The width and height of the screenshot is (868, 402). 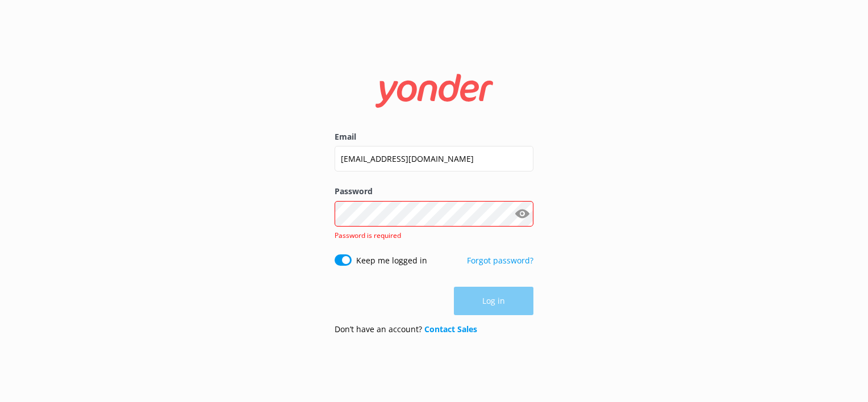 I want to click on input: user@emailaddress.com, so click(x=434, y=158).